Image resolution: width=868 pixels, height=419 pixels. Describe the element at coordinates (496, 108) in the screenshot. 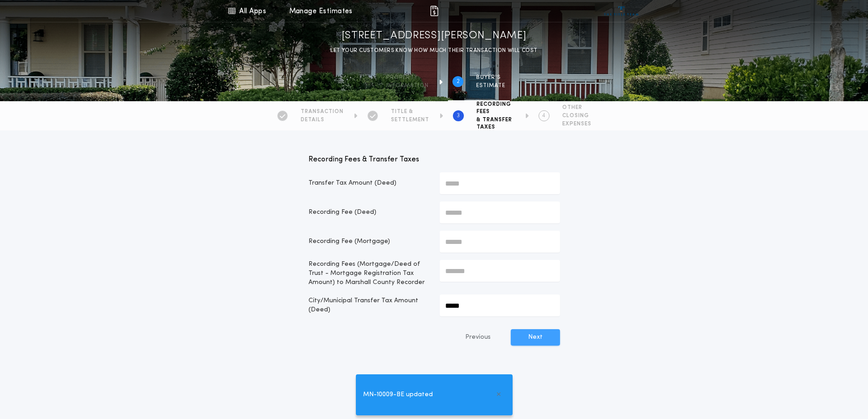

I see `span: RECORDING FEES` at that location.